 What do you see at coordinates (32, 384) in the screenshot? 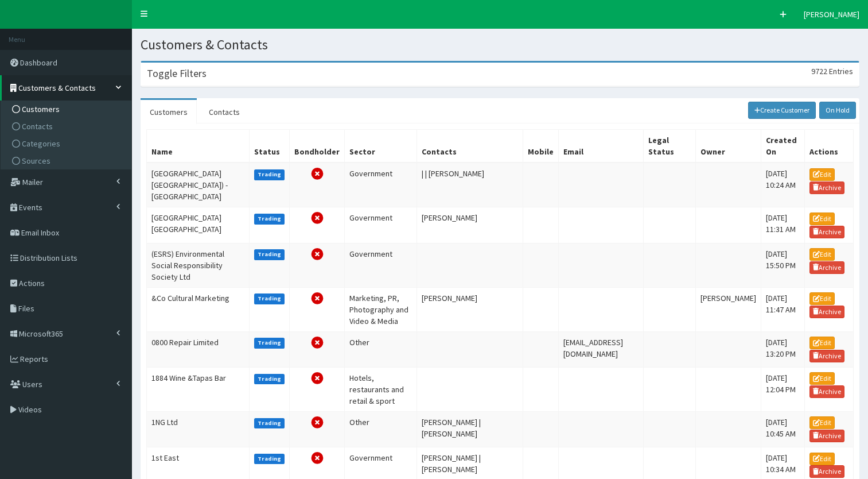
I see `span: Users` at bounding box center [32, 384].